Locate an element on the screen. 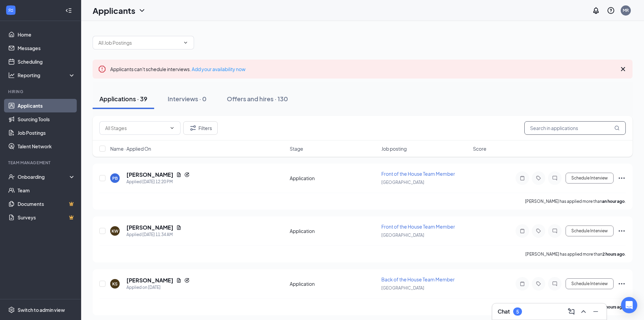 The width and height of the screenshot is (644, 320). div: Onboarding is located at coordinates (44, 177).